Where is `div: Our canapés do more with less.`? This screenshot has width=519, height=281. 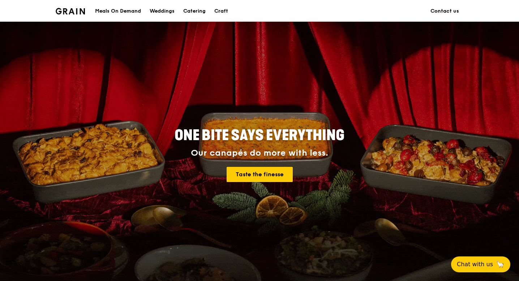
div: Our canapés do more with less. is located at coordinates (259, 153).